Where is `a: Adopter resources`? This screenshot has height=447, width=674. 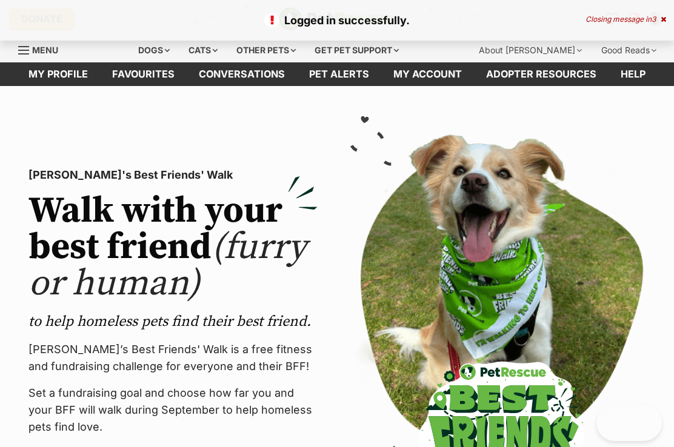
a: Adopter resources is located at coordinates (541, 74).